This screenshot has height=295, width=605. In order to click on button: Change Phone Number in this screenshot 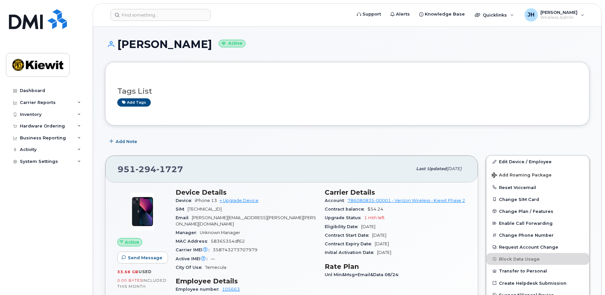, I will do `click(538, 235)`.